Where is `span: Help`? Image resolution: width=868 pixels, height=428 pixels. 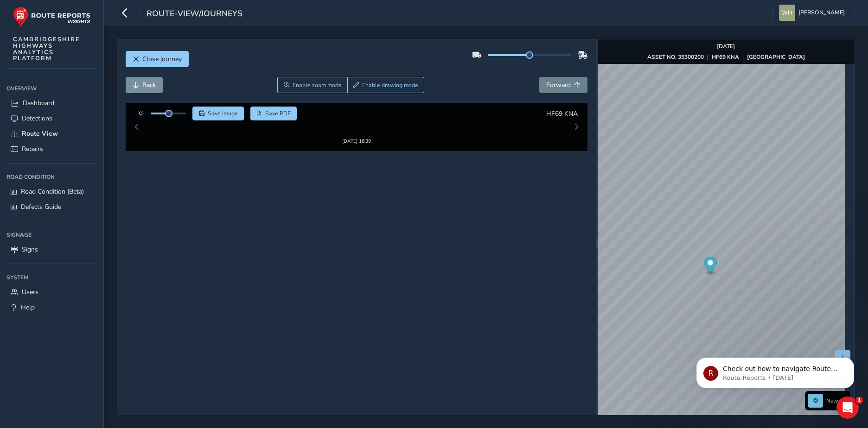 span: Help is located at coordinates (28, 307).